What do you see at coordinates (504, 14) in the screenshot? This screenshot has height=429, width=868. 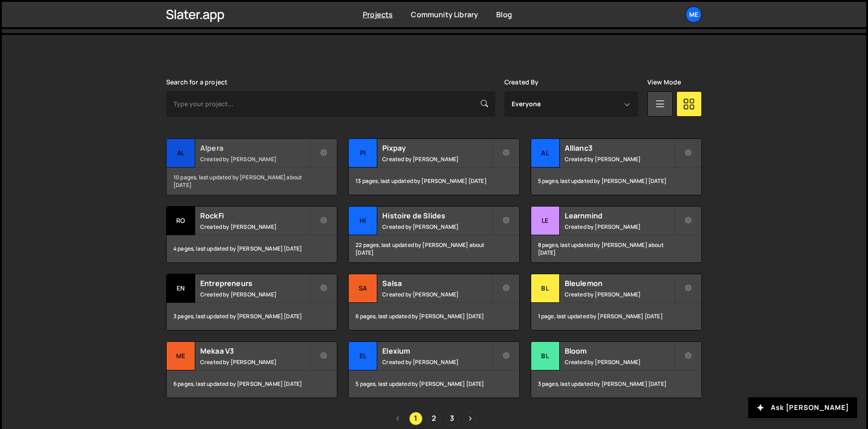 I see `a: Blog` at bounding box center [504, 14].